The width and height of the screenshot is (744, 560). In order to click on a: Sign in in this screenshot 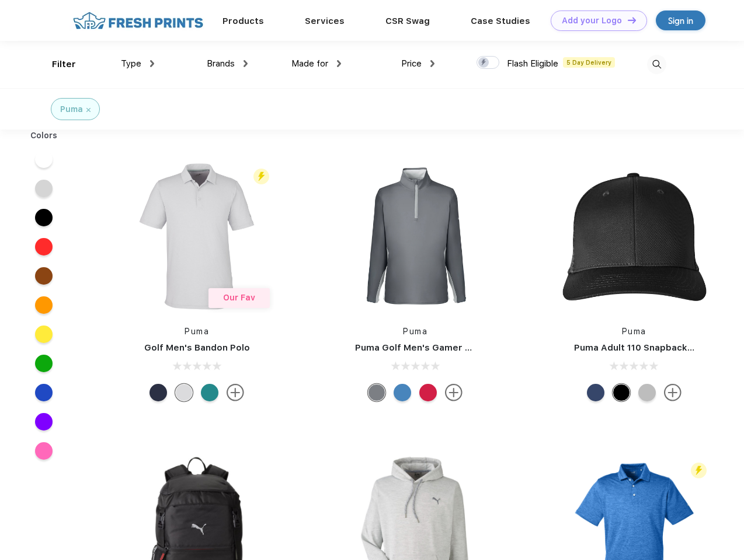, I will do `click(680, 20)`.